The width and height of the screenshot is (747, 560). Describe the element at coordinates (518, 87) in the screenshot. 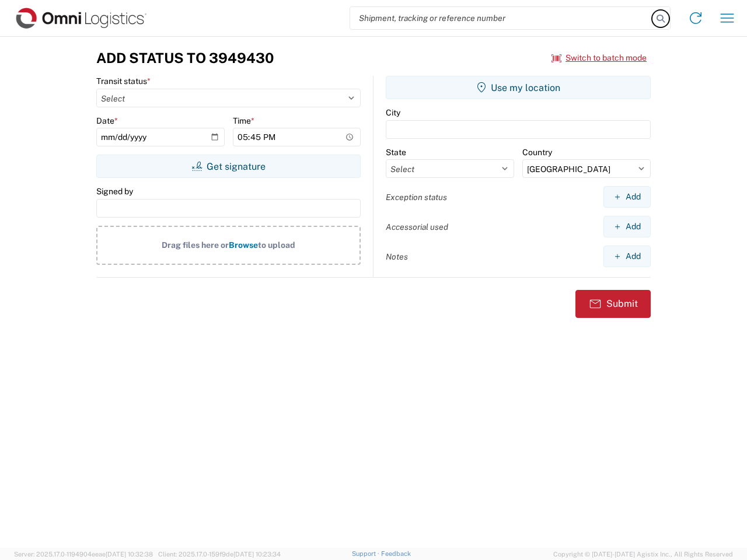

I see `button: Use my location` at that location.